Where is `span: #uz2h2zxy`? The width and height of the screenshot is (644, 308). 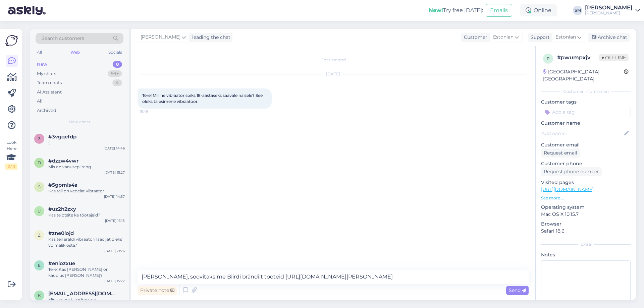
span: #uz2h2zxy is located at coordinates (62, 209).